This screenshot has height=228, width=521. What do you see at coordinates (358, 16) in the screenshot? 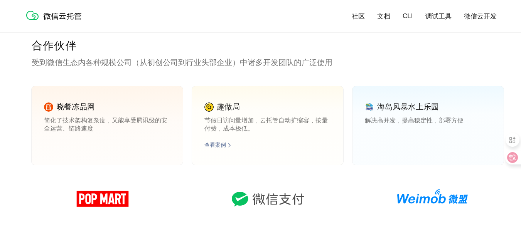
I see `a: 社区` at bounding box center [358, 16].